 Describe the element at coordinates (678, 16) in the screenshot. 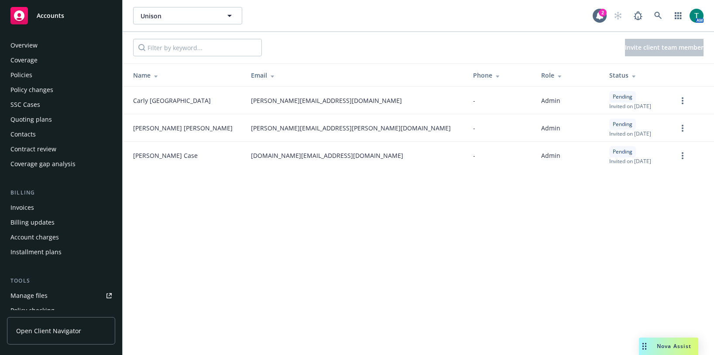

I see `a: Switch app` at that location.